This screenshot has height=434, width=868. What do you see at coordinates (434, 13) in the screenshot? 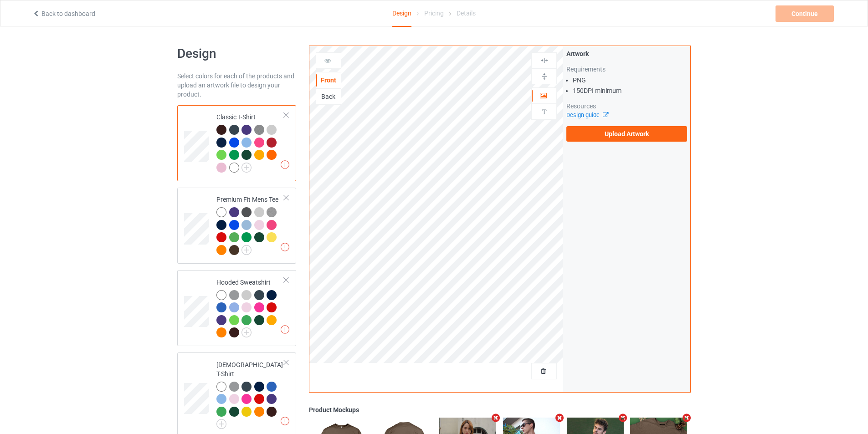
I see `div: Pricing` at bounding box center [434, 13].